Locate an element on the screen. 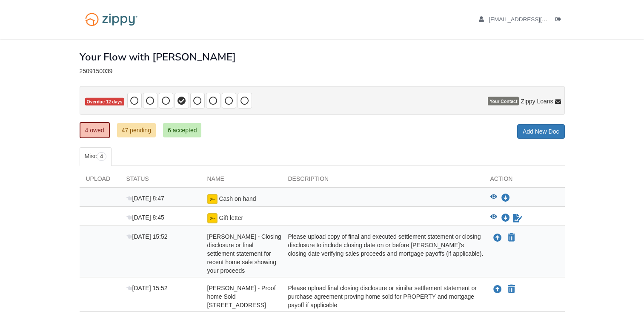 The image size is (644, 314). button: Declare Tyler Johnston - Proof home Sold 704 S Main St Lewistown IL 61542 not applicable is located at coordinates (511, 290).